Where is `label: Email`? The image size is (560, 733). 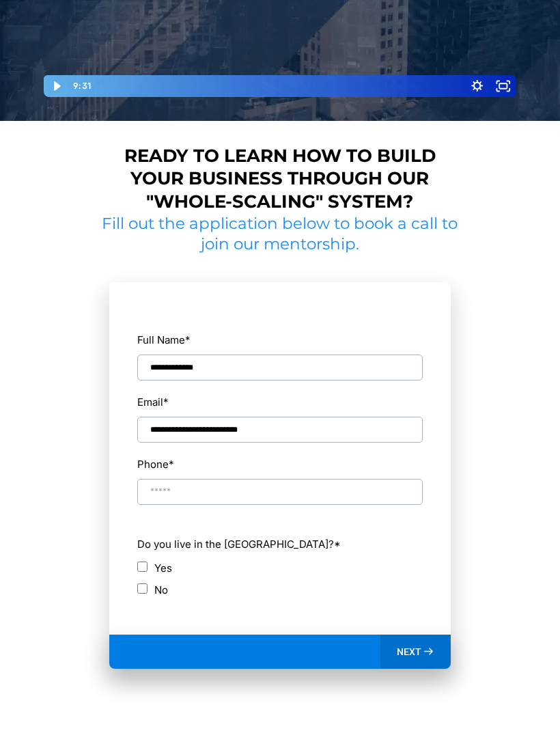
label: Email is located at coordinates (153, 402).